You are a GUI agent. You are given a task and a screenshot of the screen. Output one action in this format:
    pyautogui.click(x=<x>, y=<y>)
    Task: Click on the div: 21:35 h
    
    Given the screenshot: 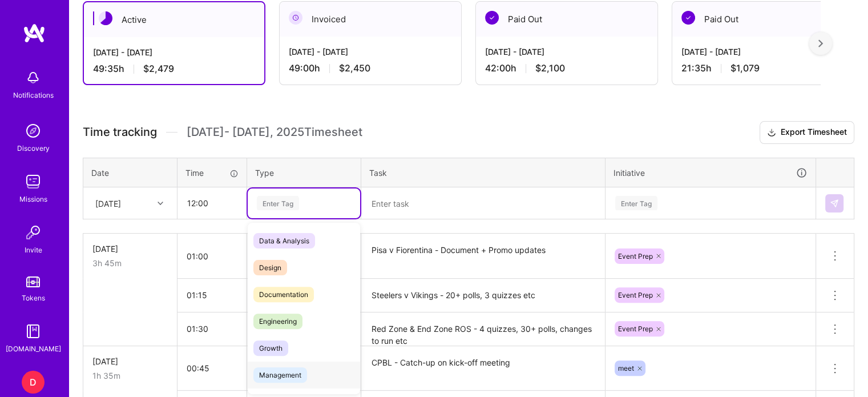 What is the action you would take?
    pyautogui.click(x=763, y=68)
    